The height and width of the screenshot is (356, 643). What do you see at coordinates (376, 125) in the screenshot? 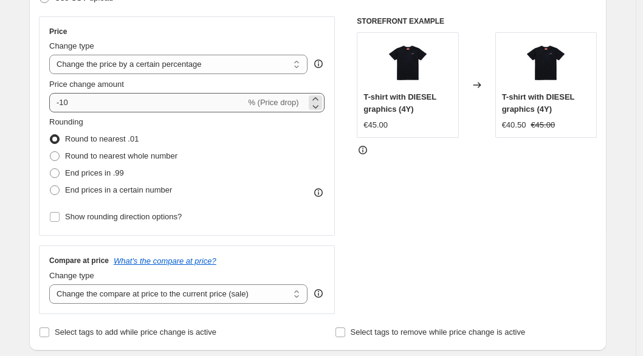
I see `div: €45.00` at bounding box center [376, 125].